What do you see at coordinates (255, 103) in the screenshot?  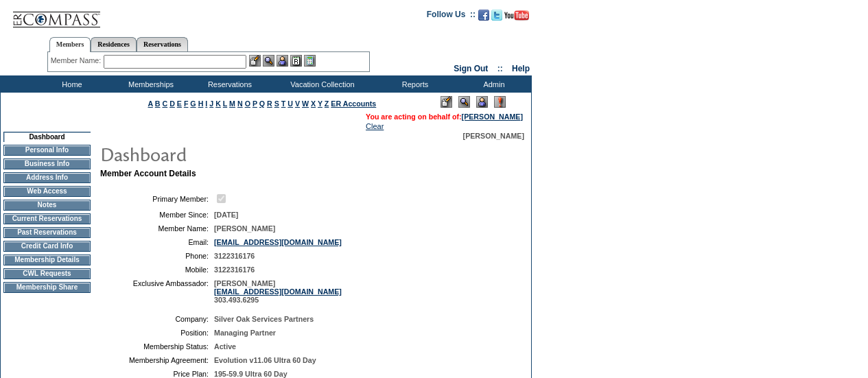 I see `a: P` at bounding box center [255, 103].